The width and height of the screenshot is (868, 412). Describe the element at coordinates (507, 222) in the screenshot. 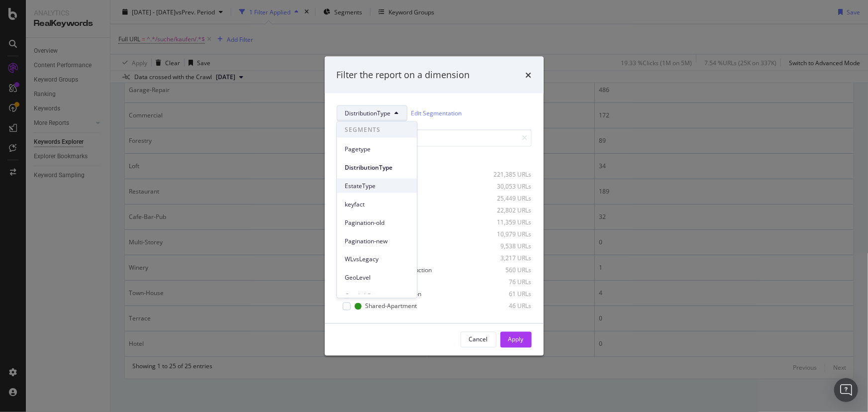

I see `div: 11,359 URLs` at that location.